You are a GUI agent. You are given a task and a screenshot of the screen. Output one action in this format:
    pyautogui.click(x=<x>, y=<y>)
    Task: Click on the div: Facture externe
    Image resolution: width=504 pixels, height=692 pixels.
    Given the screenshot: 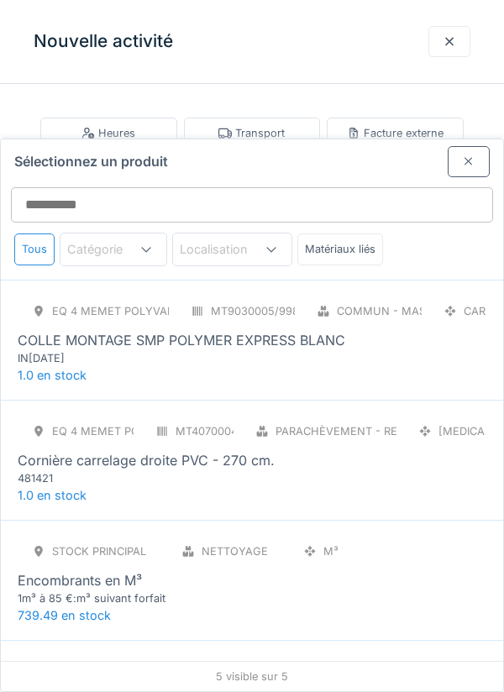 What is the action you would take?
    pyautogui.click(x=395, y=133)
    